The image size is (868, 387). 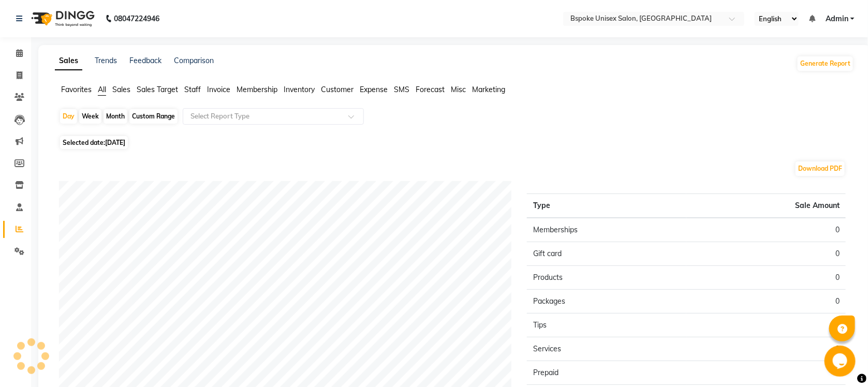 I want to click on span: Favorites, so click(x=76, y=90).